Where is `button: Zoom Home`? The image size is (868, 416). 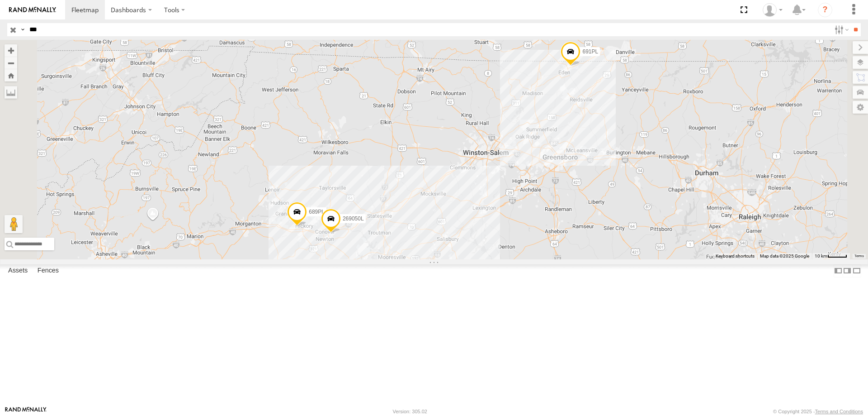 button: Zoom Home is located at coordinates (11, 75).